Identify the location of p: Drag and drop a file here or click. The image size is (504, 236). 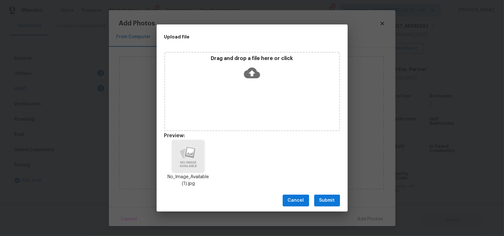
(252, 59).